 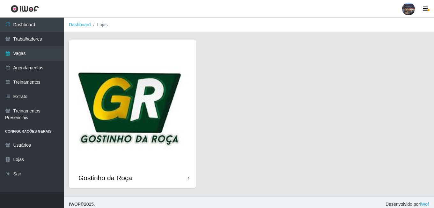 I want to click on span: IWOF, so click(x=75, y=204).